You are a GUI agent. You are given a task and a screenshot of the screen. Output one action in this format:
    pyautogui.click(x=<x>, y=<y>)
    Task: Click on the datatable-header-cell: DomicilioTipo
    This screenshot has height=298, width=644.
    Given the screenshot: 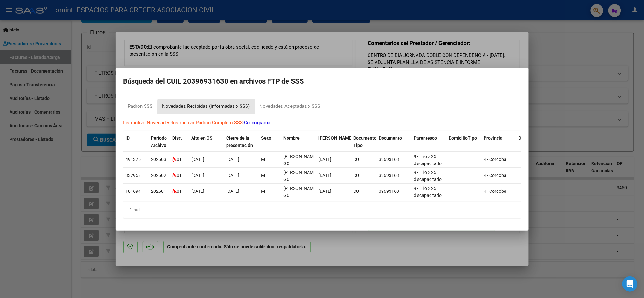 What is the action you would take?
    pyautogui.click(x=464, y=141)
    